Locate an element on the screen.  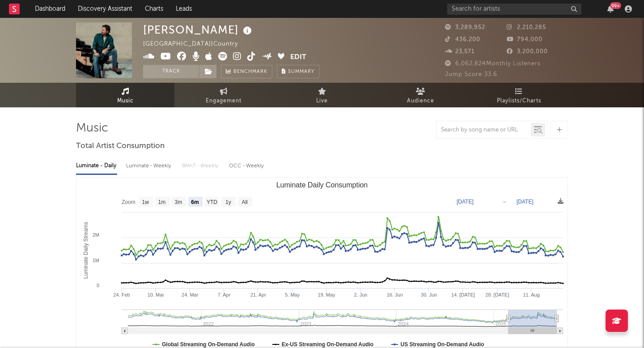
text: 24. Feb is located at coordinates (121, 295).